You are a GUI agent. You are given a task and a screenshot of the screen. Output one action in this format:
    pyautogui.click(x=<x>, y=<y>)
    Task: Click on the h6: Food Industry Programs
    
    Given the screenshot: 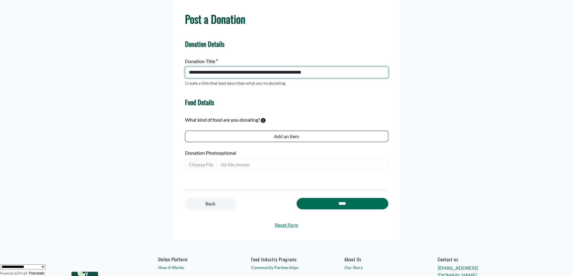 What is the action you would take?
    pyautogui.click(x=286, y=260)
    